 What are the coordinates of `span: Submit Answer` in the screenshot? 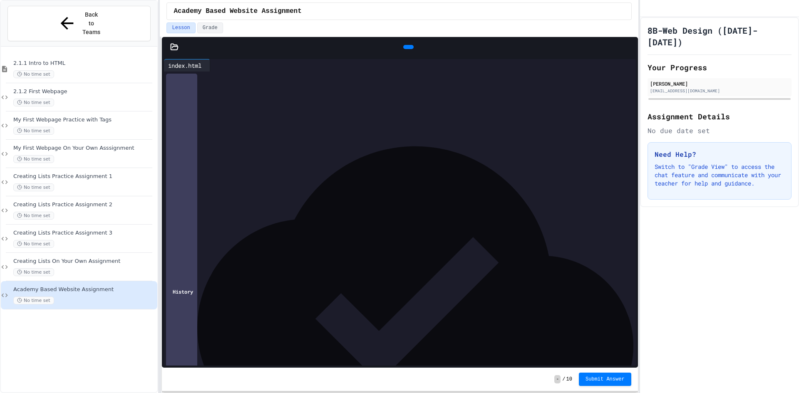 It's located at (605, 379).